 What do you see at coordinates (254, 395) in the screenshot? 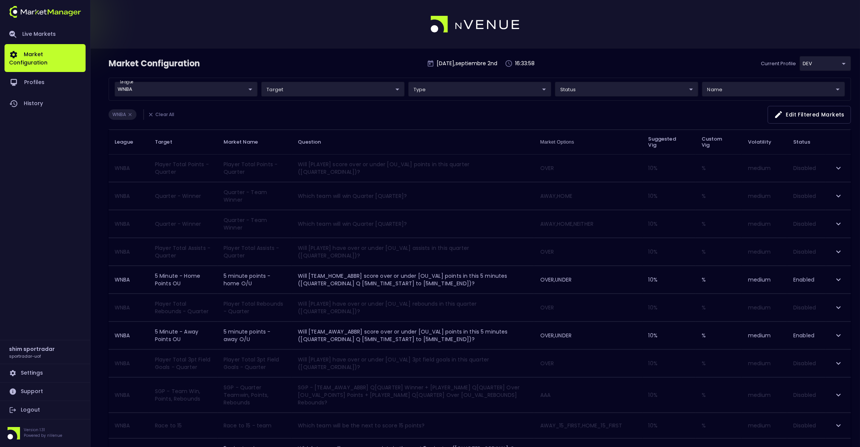
I see `td: SGP - Quarter Teamwin, Points, Rebounds` at bounding box center [254, 395].